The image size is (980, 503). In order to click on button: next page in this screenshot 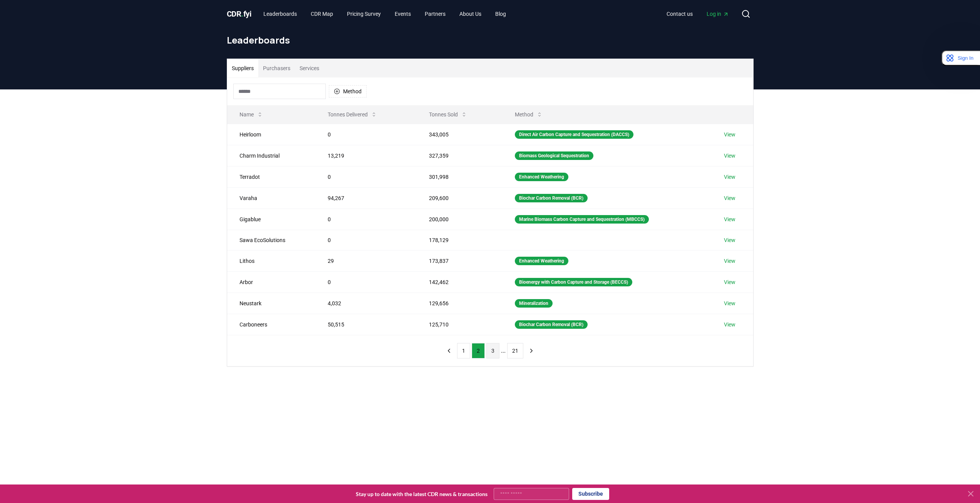, I will do `click(531, 351)`.